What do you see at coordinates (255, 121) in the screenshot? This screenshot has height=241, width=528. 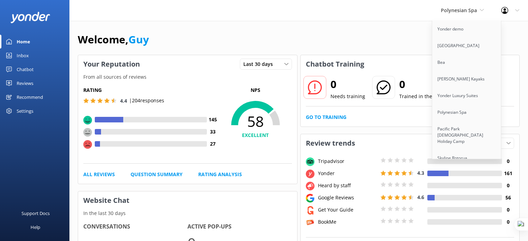 I see `span: 58` at bounding box center [255, 121].